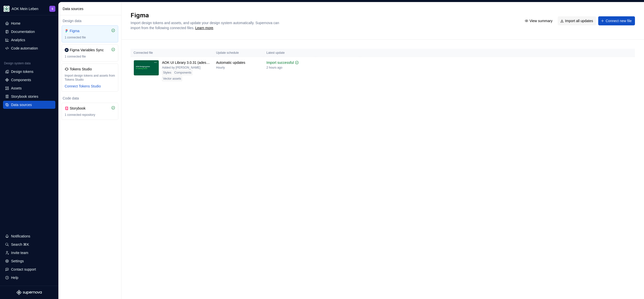 Image resolution: width=644 pixels, height=299 pixels. I want to click on div: Code automation, so click(24, 48).